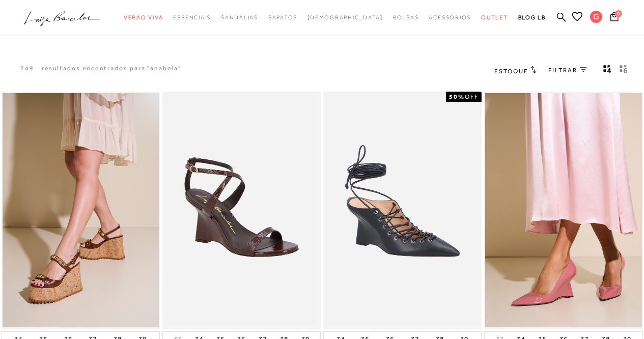  I want to click on img: SCARPIN DE TIRAS TRANÇADAS EM COURO PRETO E AMARRAÇÃO NO TORNOZELO, so click(402, 210).